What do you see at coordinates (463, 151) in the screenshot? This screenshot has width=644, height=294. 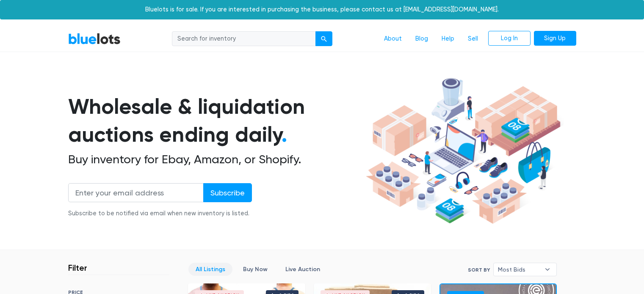 I see `img: hero-ee84e7d0318cb26816c560f6b4441b76977f77a177738b4e94f68c95b2b83dbb.png` at bounding box center [463, 151].